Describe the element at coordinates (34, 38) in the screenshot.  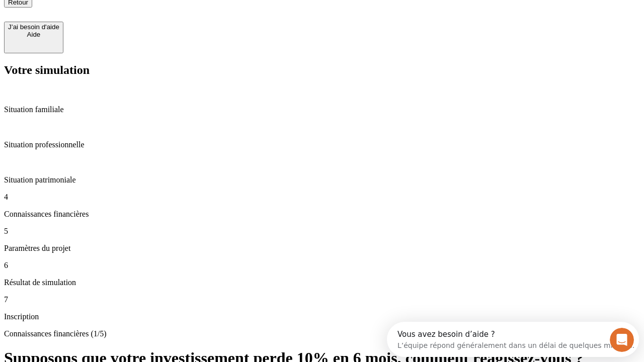
I see `button: J’ai besoin d'aideAide` at that location.